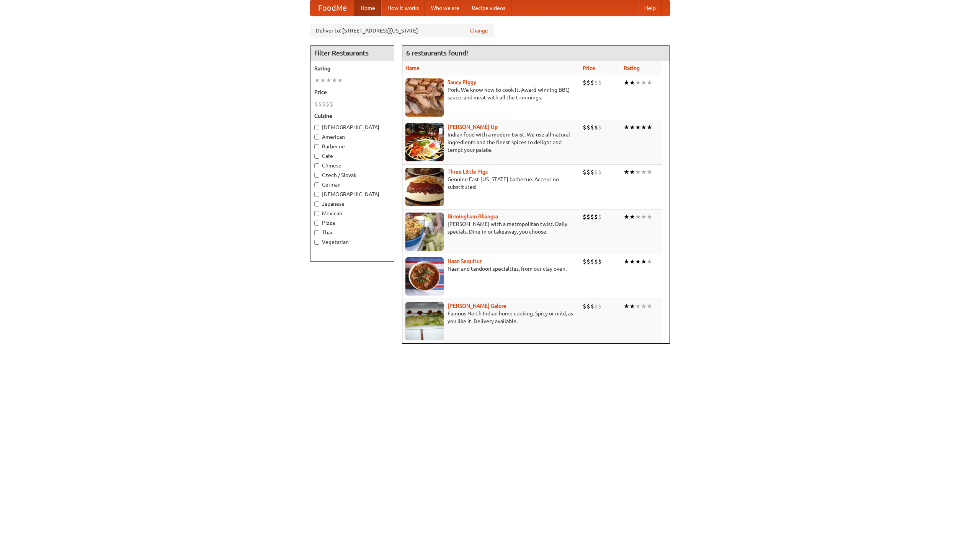  I want to click on input: Pizza, so click(316, 223).